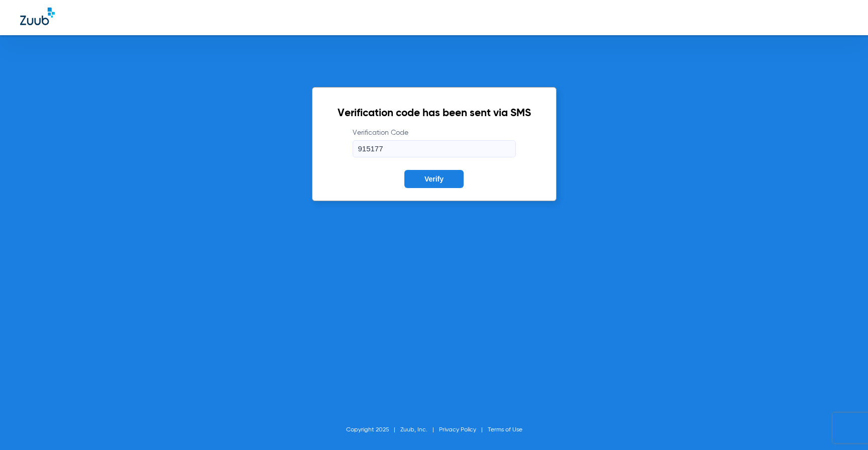  I want to click on h2: Verification code has been sent via SMS, so click(434, 114).